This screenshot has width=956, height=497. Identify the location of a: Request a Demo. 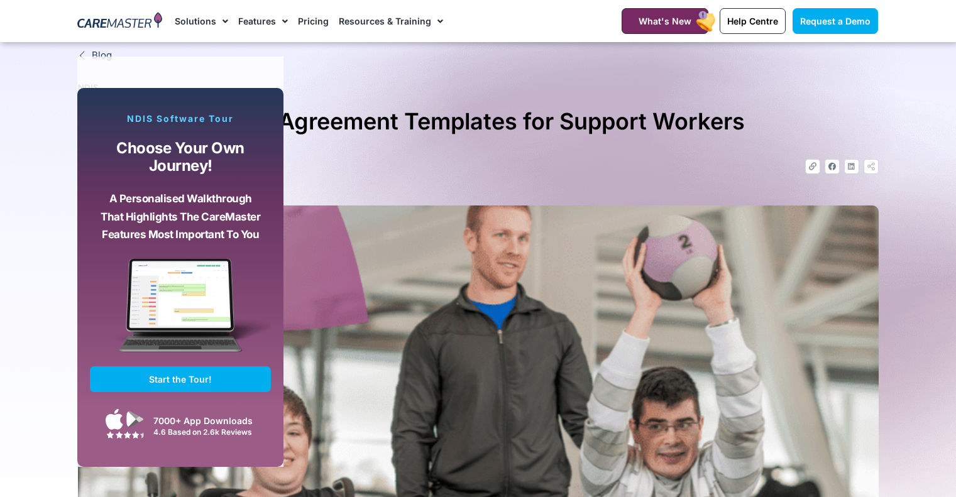
(835, 21).